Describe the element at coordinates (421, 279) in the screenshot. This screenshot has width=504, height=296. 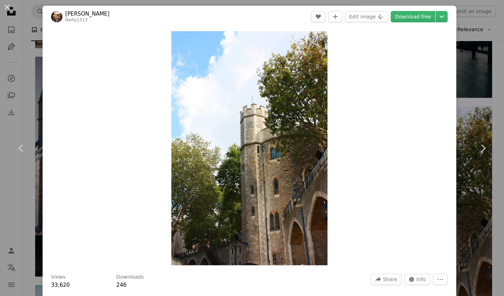
I see `span: Info` at that location.